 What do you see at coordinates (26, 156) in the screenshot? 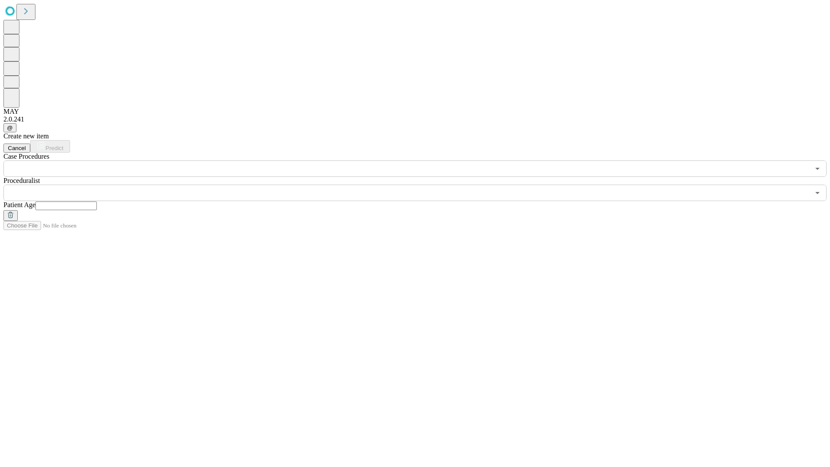
I see `span: Scheduled Procedure` at bounding box center [26, 156].